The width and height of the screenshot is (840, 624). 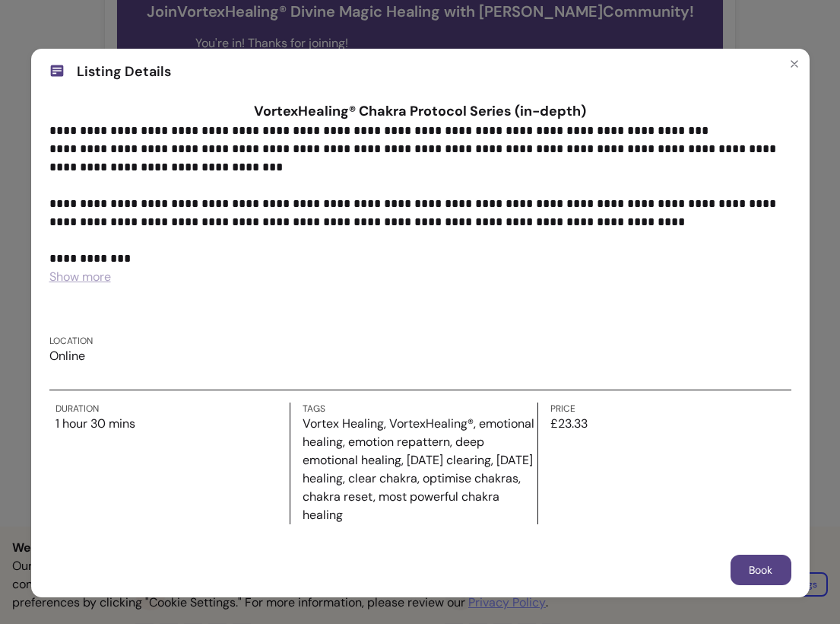 I want to click on p: Vortex Healing, VortexHealing®, emotional healing, emotion repattern, deep emotional healing, [DA..., so click(x=420, y=469).